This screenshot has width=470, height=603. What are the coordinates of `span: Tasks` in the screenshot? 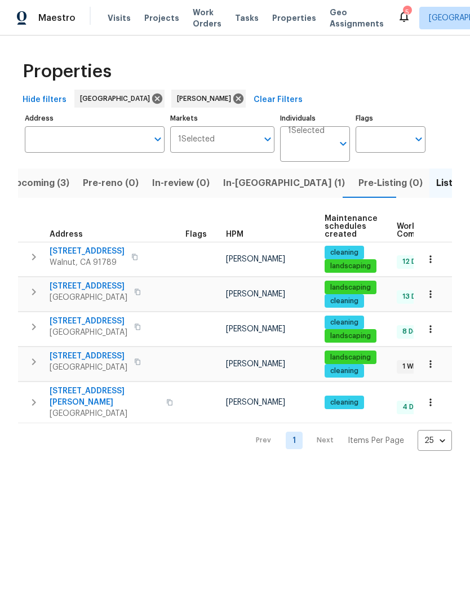 It's located at (247, 18).